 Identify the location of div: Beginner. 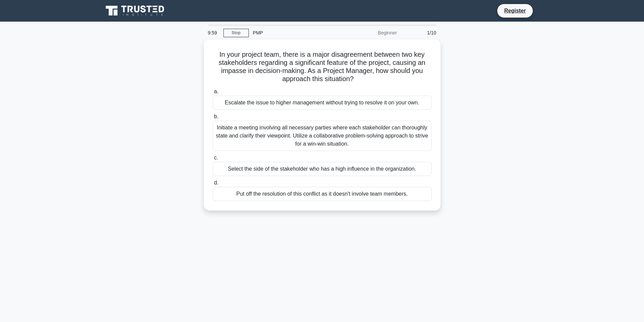
(371, 33).